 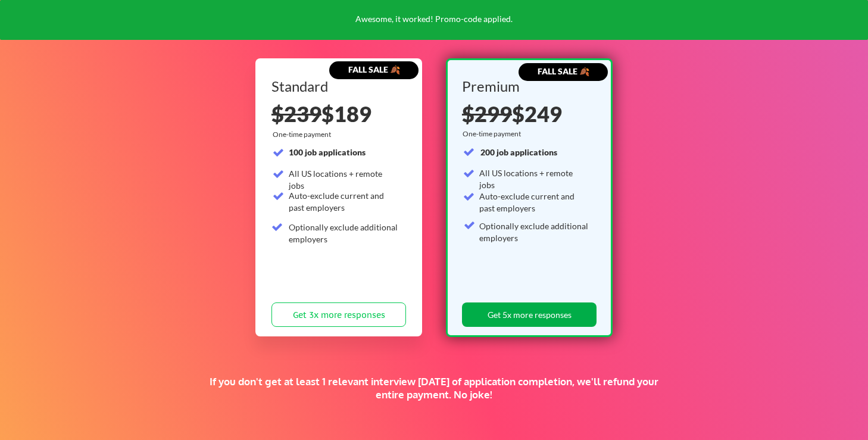 I want to click on div: $189, so click(x=339, y=114).